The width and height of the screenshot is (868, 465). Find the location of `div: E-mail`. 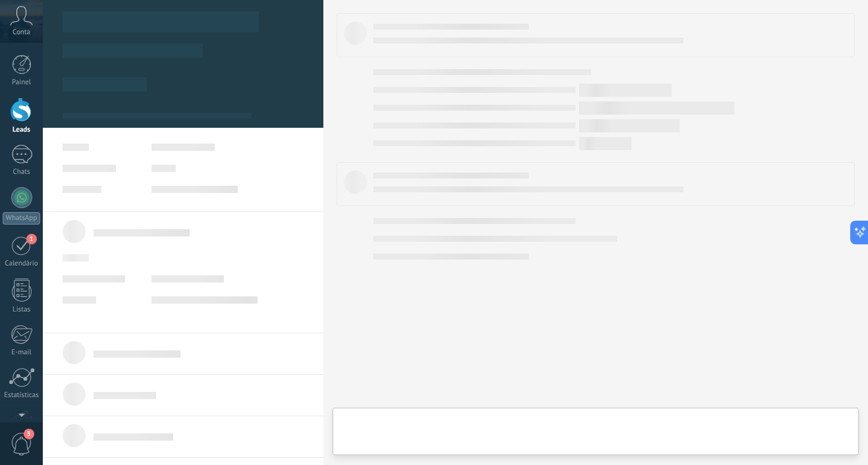

div: E-mail is located at coordinates (21, 352).